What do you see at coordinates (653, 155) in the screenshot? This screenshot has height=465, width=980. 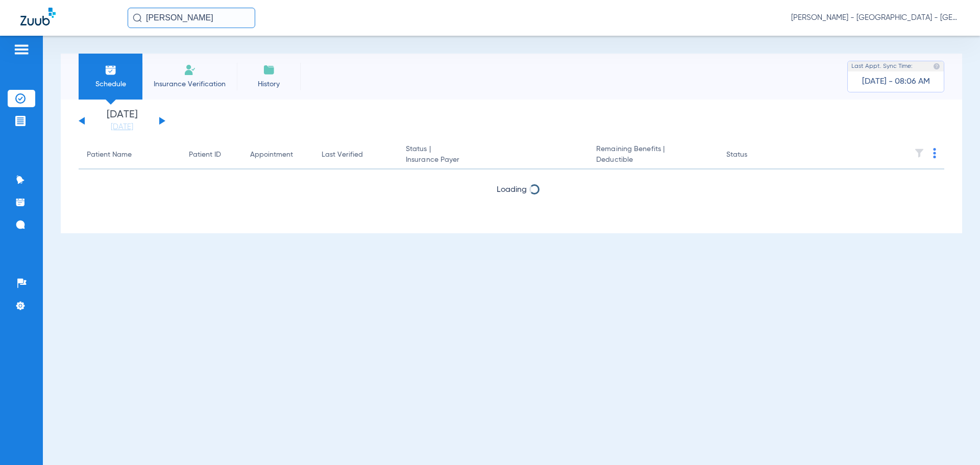 I see `th: Remaining Benefits |` at bounding box center [653, 155].